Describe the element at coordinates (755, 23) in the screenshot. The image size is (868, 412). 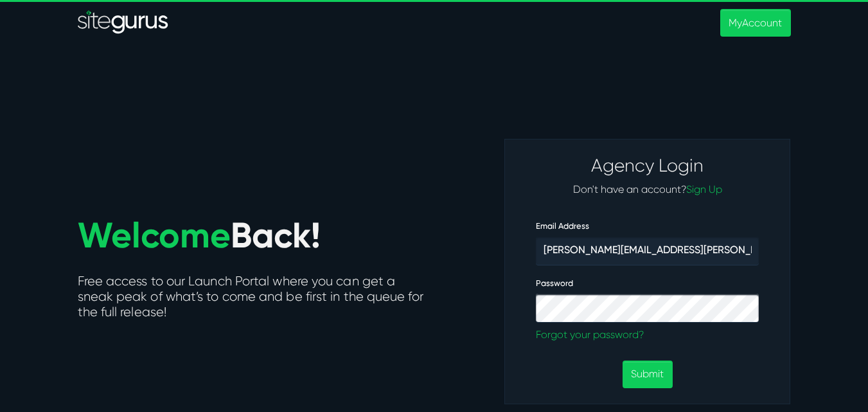
I see `a: MyAccount` at that location.